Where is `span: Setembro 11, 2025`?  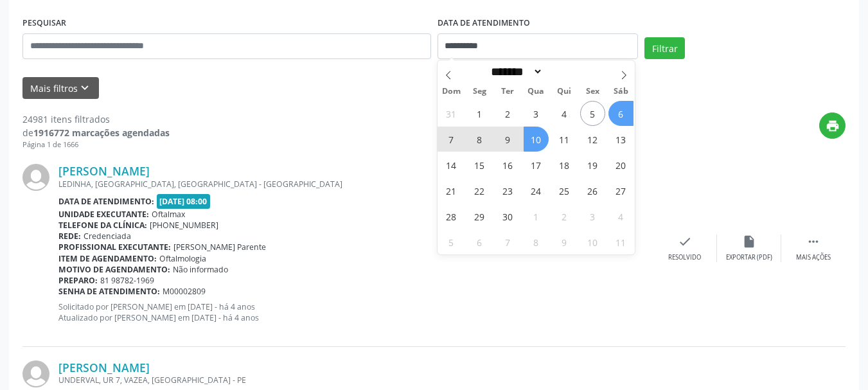 span: Setembro 11, 2025 is located at coordinates (564, 139).